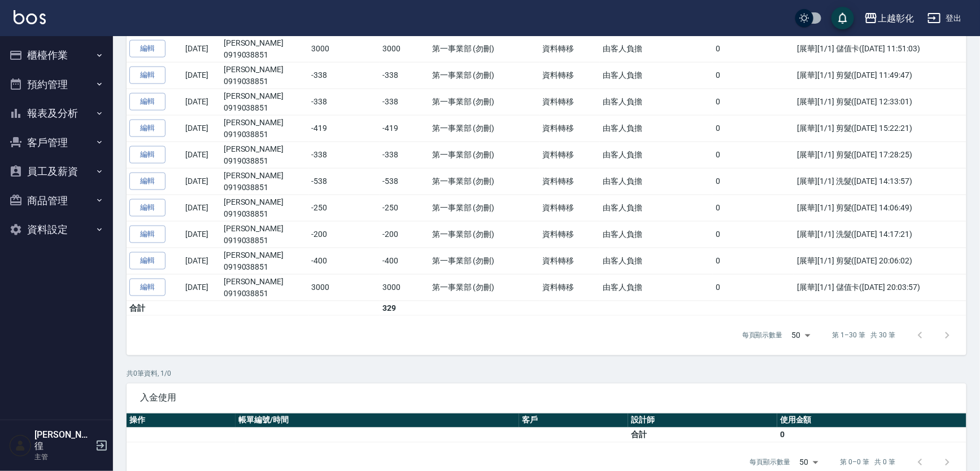 The image size is (980, 471). Describe the element at coordinates (546, 375) in the screenshot. I see `p: 共 0 筆資料, 1 / 0` at that location.